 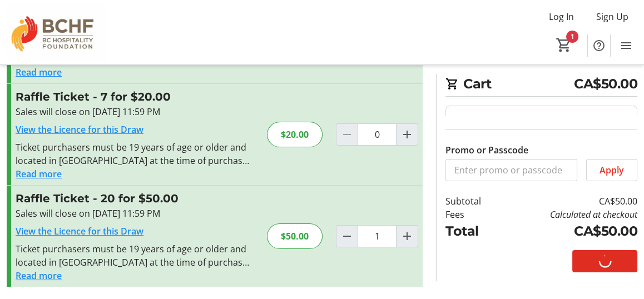 I want to click on h3: Raffle Ticket - 7 for $20.00, so click(x=135, y=97).